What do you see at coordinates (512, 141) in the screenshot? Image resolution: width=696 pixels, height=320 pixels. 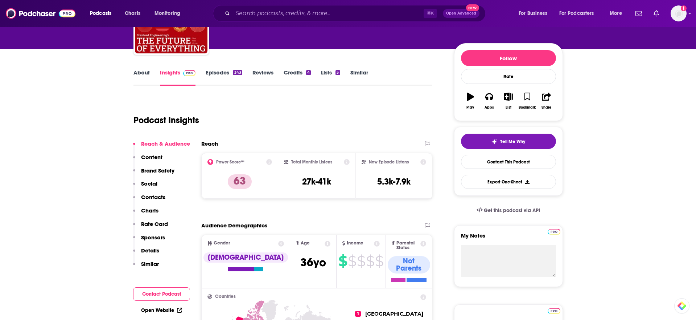 I see `span: Tell Me Why` at bounding box center [512, 141].